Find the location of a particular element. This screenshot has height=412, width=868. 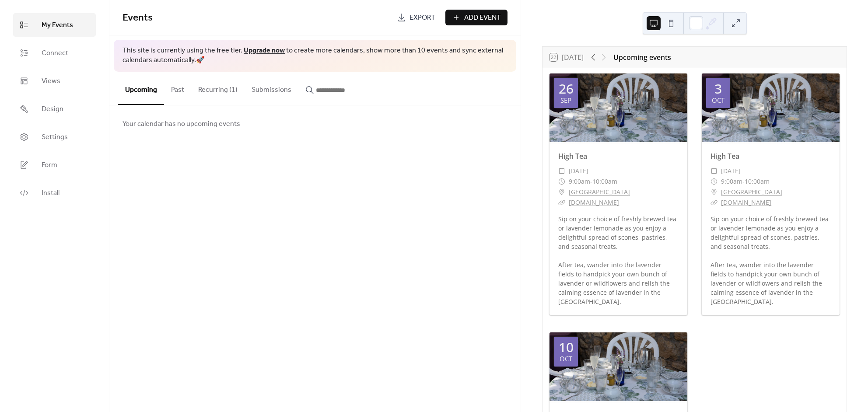

div: 26 is located at coordinates (566, 89).